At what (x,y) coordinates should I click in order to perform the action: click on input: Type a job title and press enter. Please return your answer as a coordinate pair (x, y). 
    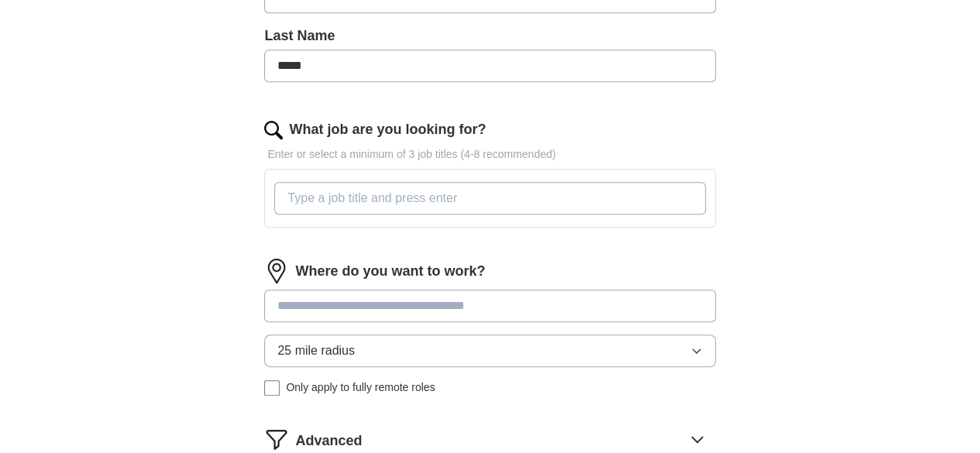
    Looking at the image, I should click on (490, 198).